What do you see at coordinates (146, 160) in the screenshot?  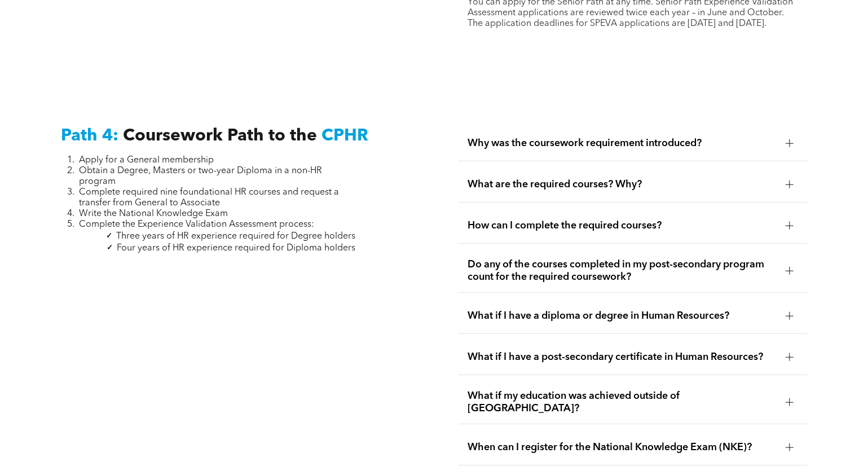 I see `span: Apply for a General membership` at bounding box center [146, 160].